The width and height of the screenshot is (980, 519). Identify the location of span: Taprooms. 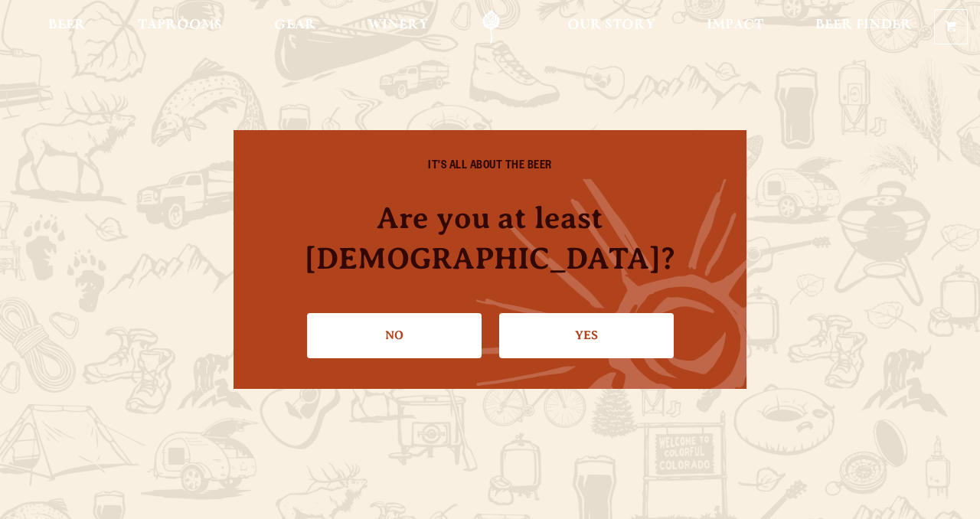
(180, 25).